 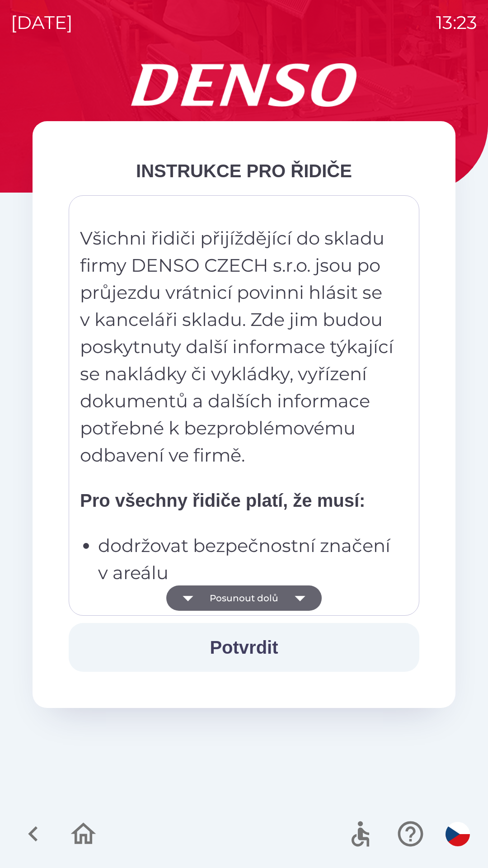 What do you see at coordinates (456, 23) in the screenshot?
I see `p: 13:23` at bounding box center [456, 23].